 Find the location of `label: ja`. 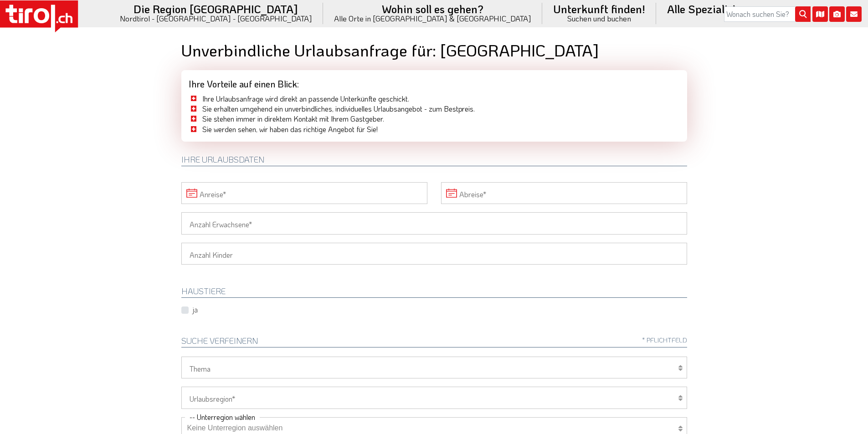

label: ja is located at coordinates (195, 310).